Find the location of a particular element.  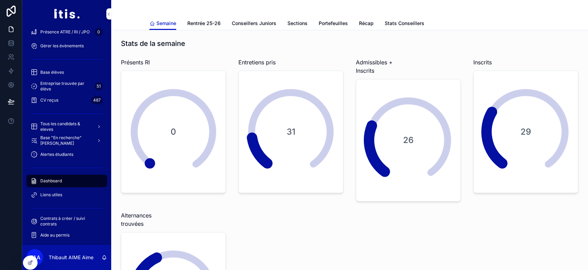

a: Sections is located at coordinates (297, 24).